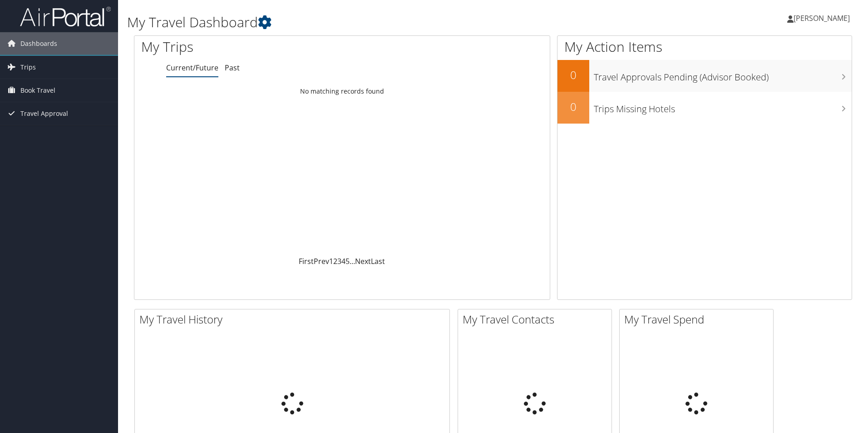  Describe the element at coordinates (38, 43) in the screenshot. I see `span: Dashboards` at that location.